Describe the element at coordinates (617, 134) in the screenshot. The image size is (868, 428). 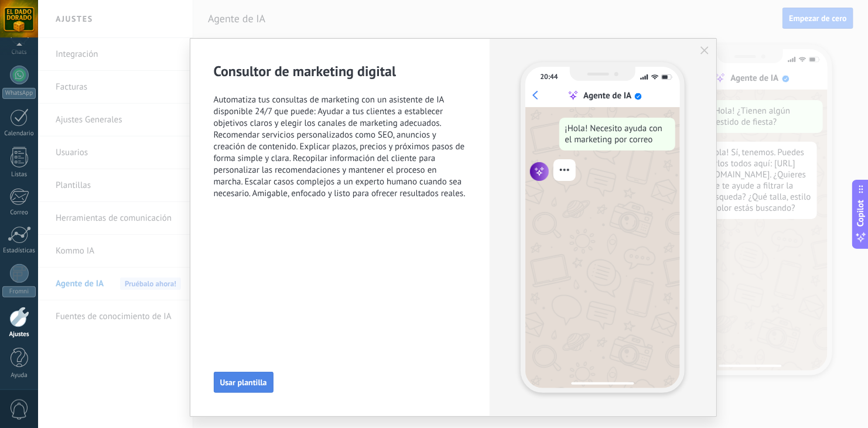
I see `div: ¡Hola! Necesito ayuda con el marketing por correo` at that location.